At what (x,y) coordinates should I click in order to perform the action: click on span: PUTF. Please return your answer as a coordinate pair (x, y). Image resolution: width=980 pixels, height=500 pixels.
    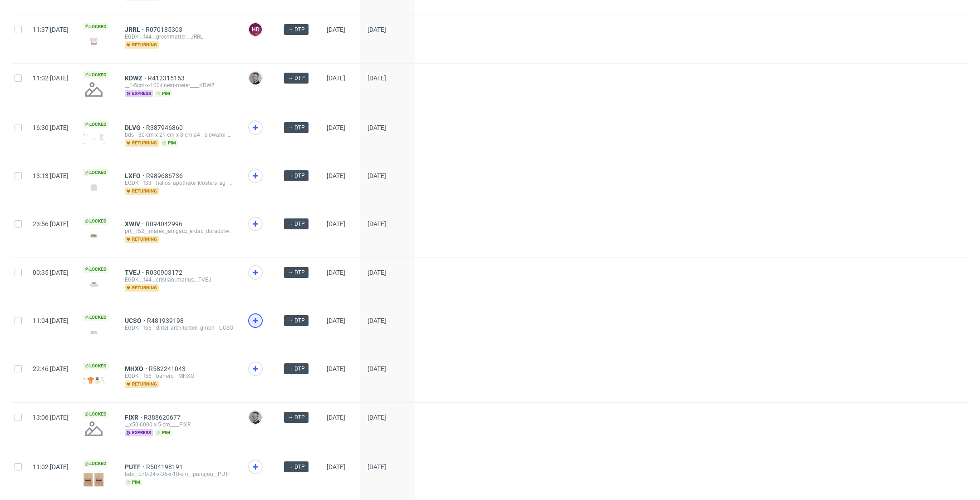
    Looking at the image, I should click on (135, 467).